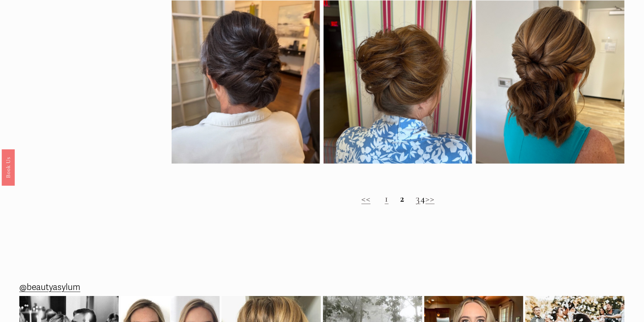 This screenshot has width=644, height=322. I want to click on a: @beautyasylum, so click(50, 287).